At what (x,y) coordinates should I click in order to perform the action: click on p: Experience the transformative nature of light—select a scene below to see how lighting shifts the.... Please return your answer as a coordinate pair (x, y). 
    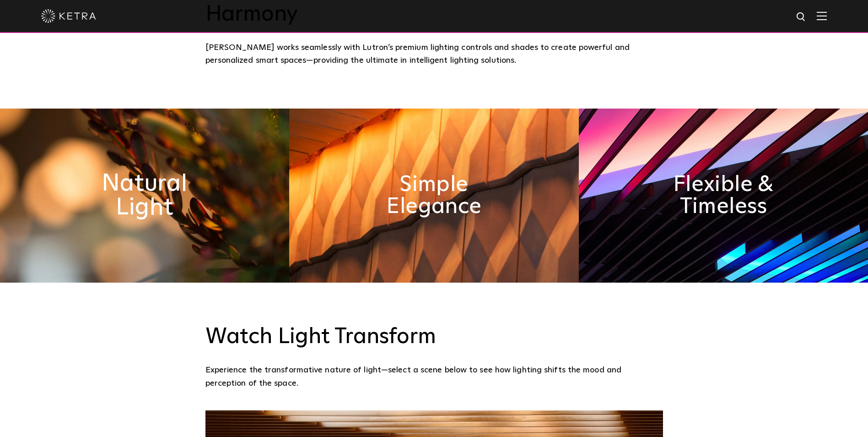
    Looking at the image, I should click on (432, 376).